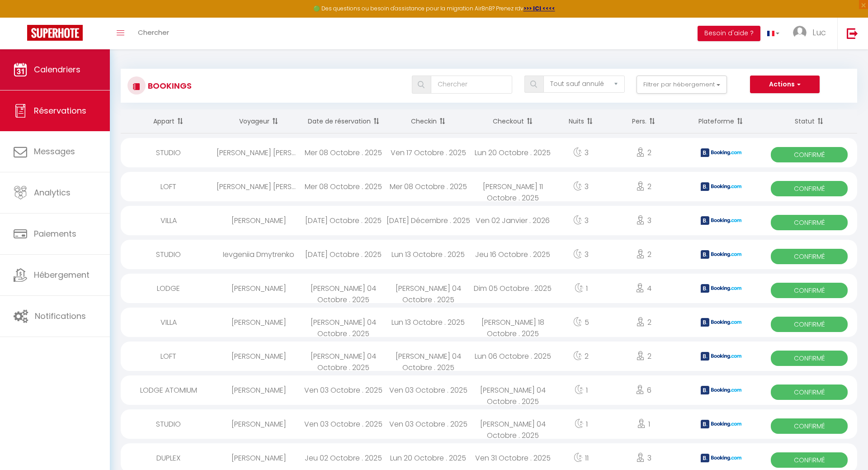 The height and width of the screenshot is (470, 868). Describe the element at coordinates (57, 69) in the screenshot. I see `span: Calendriers` at that location.